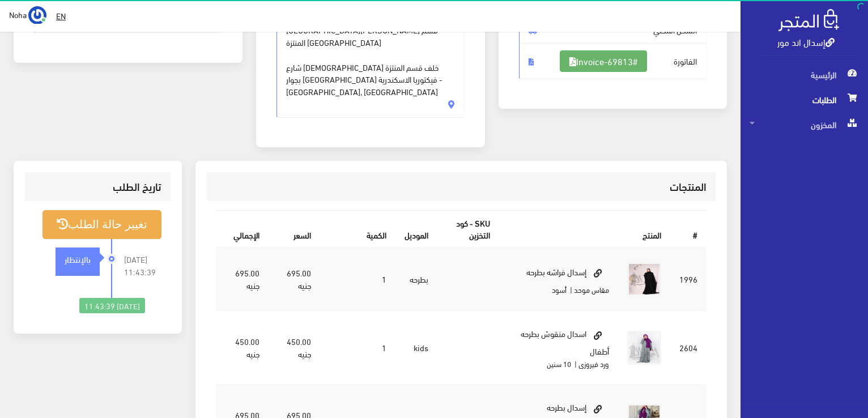 The width and height of the screenshot is (868, 418). Describe the element at coordinates (461, 186) in the screenshot. I see `h3: المنتجات` at that location.